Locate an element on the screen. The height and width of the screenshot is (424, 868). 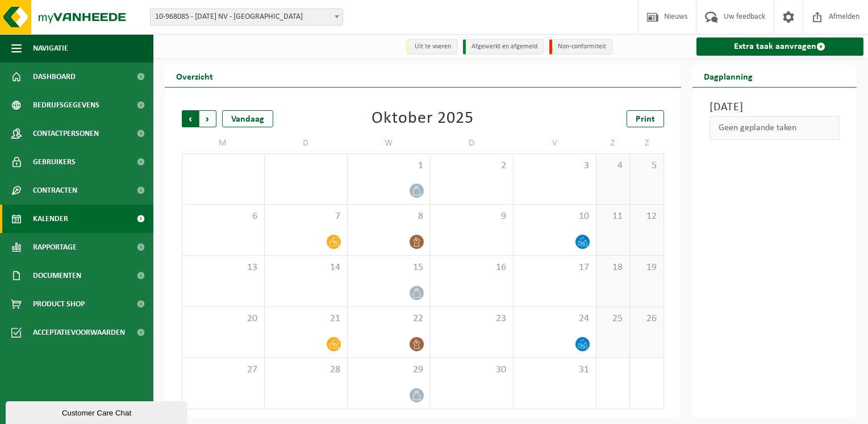
span: Acceptatievoorwaarden is located at coordinates (79, 333).